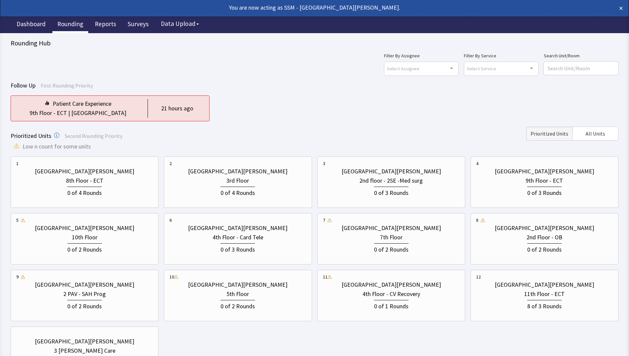 The image size is (629, 356). I want to click on div: 3, so click(324, 164).